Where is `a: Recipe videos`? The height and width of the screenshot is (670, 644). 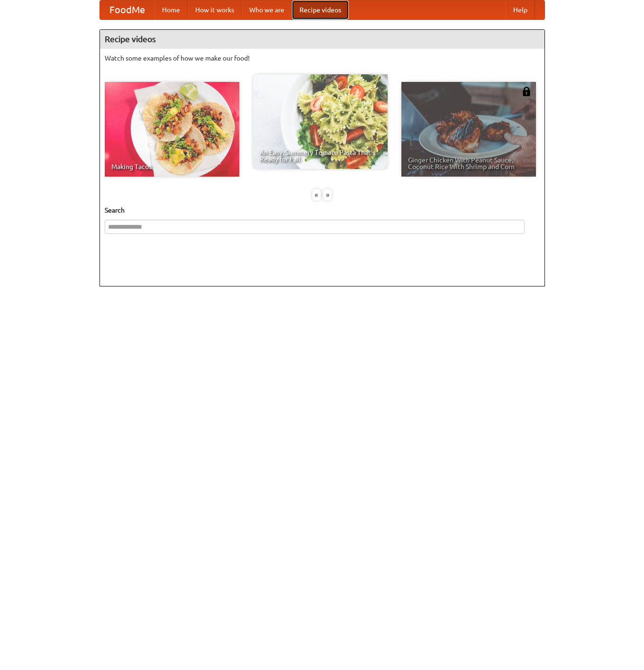 a: Recipe videos is located at coordinates (320, 10).